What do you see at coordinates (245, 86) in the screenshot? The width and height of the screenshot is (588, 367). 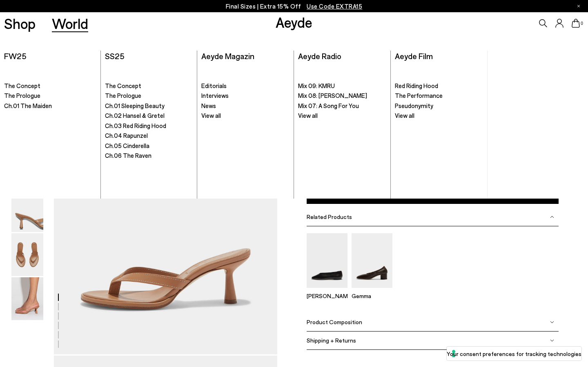 I see `a: Editorials` at bounding box center [245, 86].